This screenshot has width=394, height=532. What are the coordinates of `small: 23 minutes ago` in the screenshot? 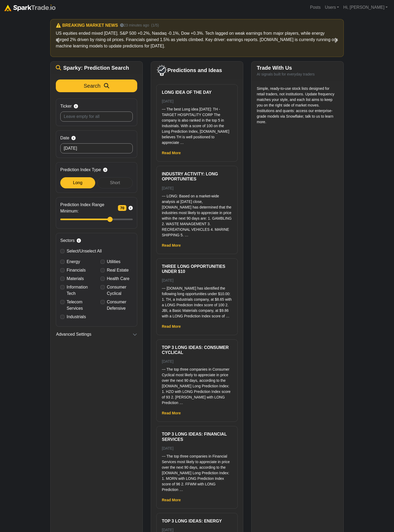 It's located at (135, 25).